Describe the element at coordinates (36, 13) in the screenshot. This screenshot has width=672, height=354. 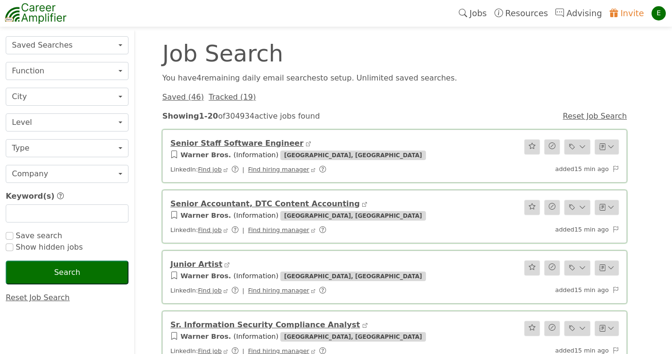
I see `img: career-amplifier-logo.png` at that location.